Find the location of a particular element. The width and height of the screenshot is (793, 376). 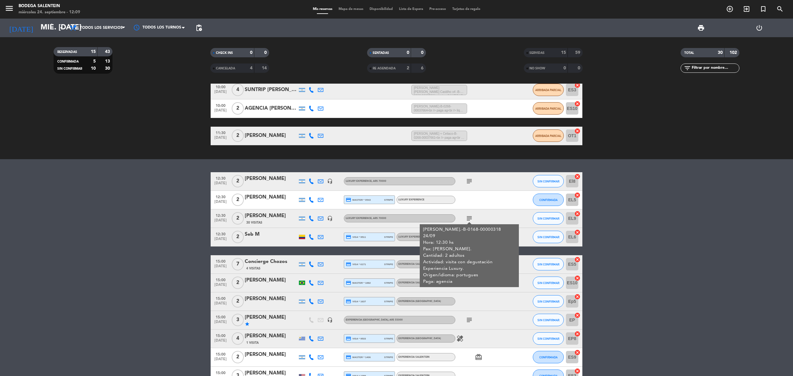

button: menu is located at coordinates (9, 9).